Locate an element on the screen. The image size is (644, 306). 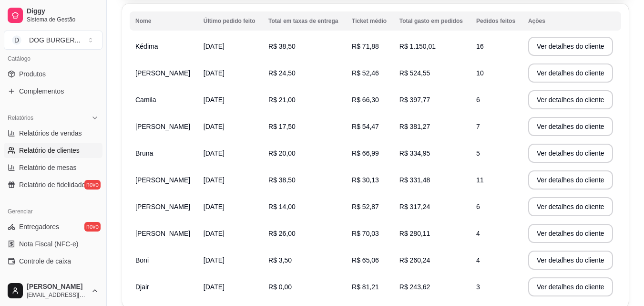
span: Kédima is located at coordinates (147, 47).